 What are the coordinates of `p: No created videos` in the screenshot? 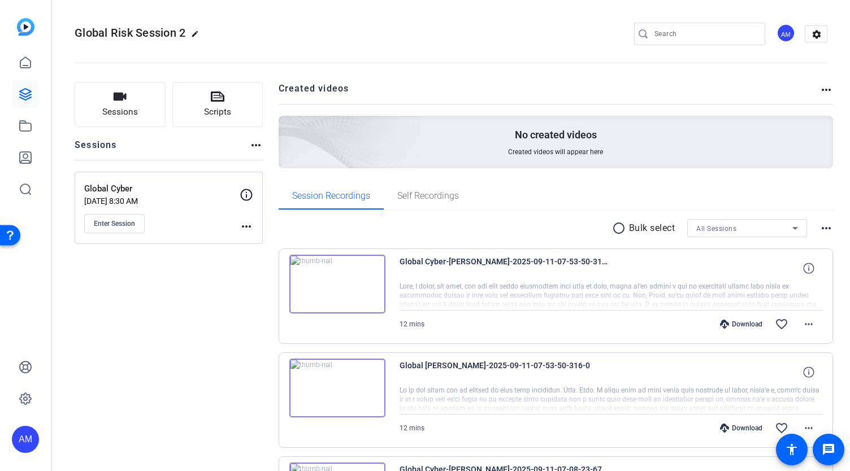 It's located at (555, 135).